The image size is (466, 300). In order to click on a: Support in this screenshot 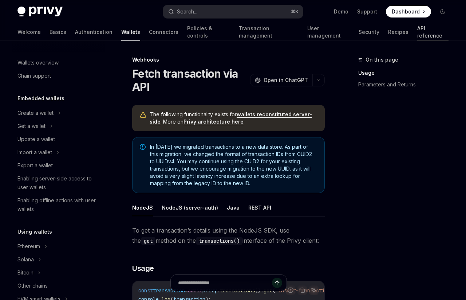, I will do `click(367, 12)`.